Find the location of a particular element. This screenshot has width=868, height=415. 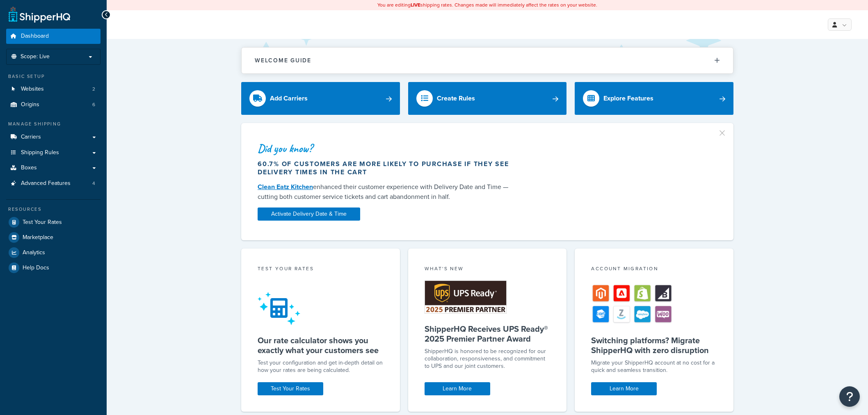

div: What's New is located at coordinates (488, 269).